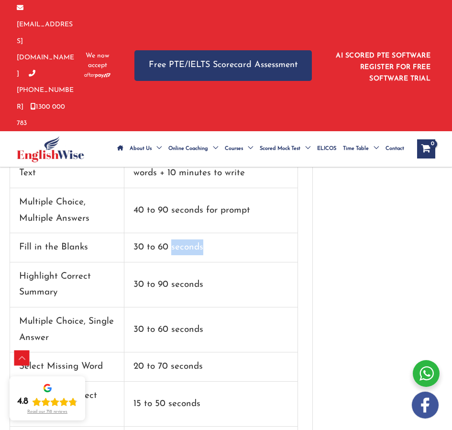  Describe the element at coordinates (234, 149) in the screenshot. I see `span: Courses` at that location.